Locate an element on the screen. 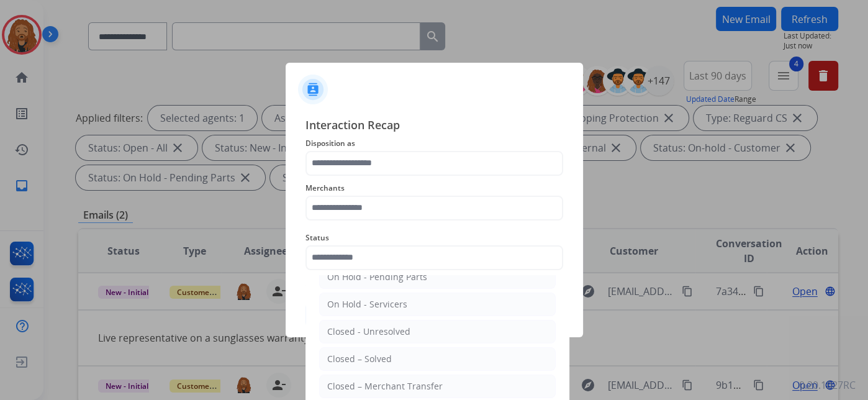 Image resolution: width=868 pixels, height=400 pixels. img: contactIcon is located at coordinates (313, 90).